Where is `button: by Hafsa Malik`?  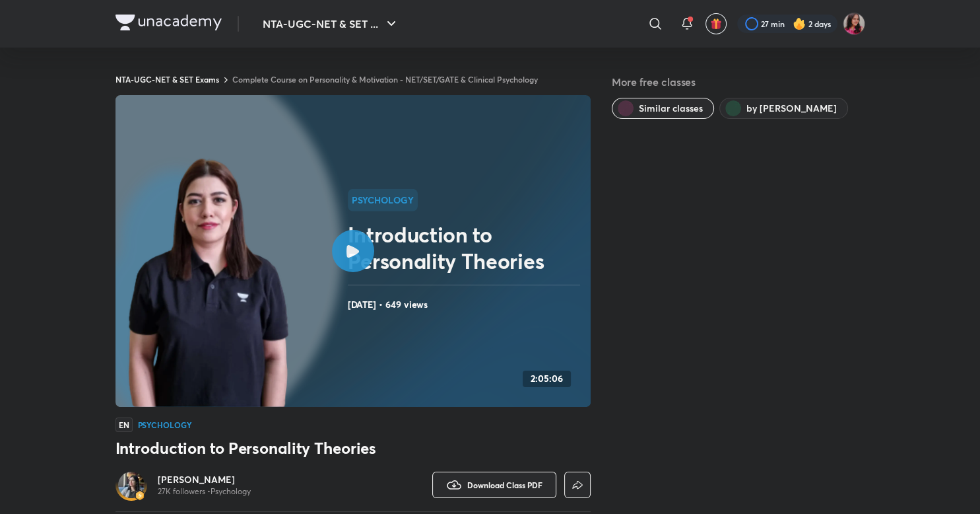 button: by Hafsa Malik is located at coordinates (784, 108).